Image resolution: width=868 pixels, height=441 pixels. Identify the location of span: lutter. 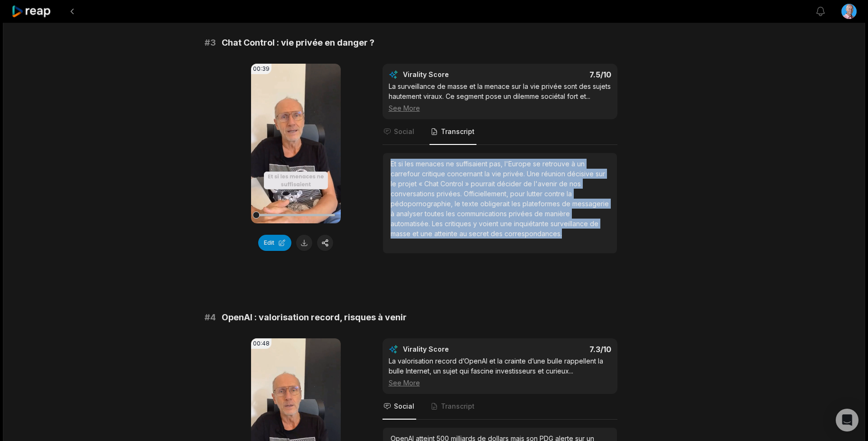
(536, 193).